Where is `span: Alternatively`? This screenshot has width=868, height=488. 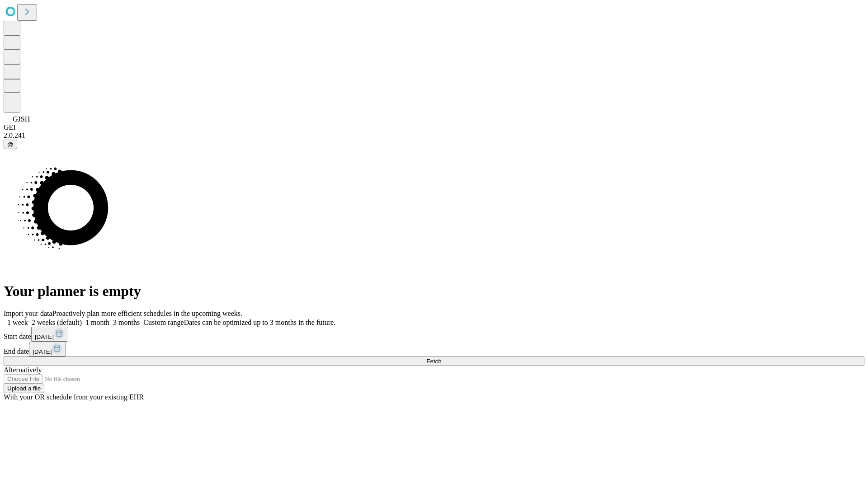
span: Alternatively is located at coordinates (23, 370).